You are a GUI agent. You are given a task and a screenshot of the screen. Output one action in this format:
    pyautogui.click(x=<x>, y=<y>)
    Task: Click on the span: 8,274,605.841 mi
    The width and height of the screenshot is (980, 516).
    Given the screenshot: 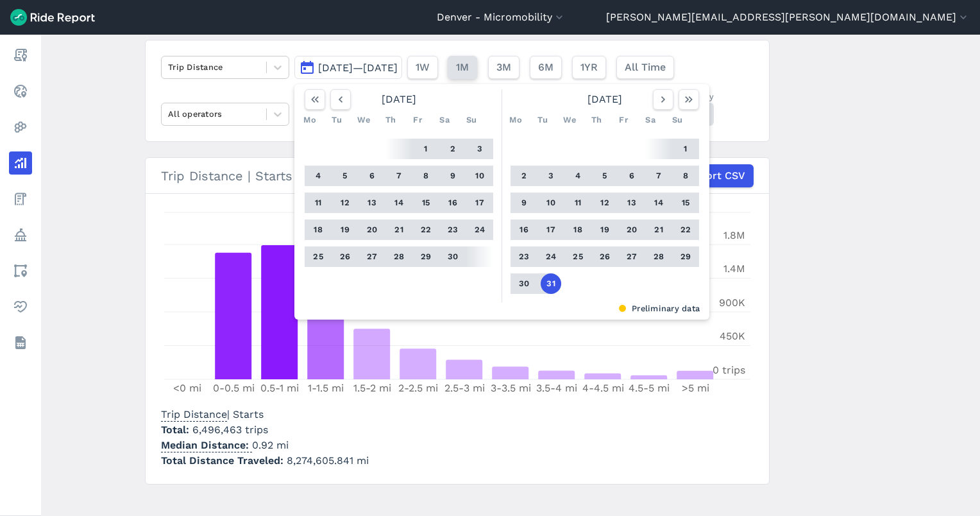 What is the action you would take?
    pyautogui.click(x=327, y=460)
    